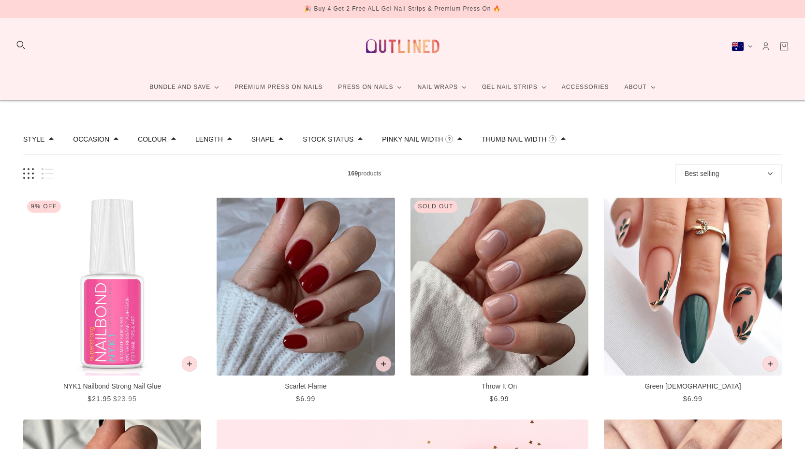  I want to click on div: Sold out, so click(436, 206).